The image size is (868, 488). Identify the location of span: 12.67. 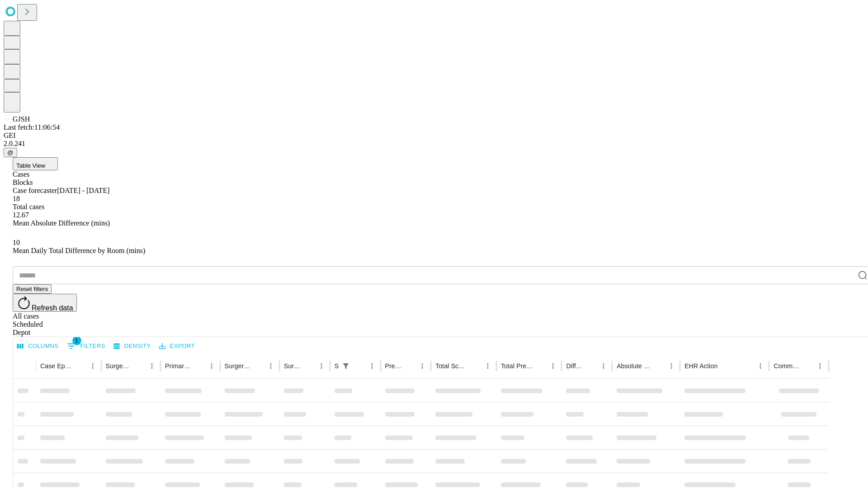
(21, 215).